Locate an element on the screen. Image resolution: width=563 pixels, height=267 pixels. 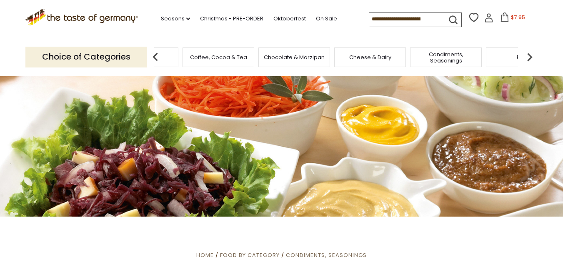
a: Cheese & Dairy is located at coordinates (370, 57).